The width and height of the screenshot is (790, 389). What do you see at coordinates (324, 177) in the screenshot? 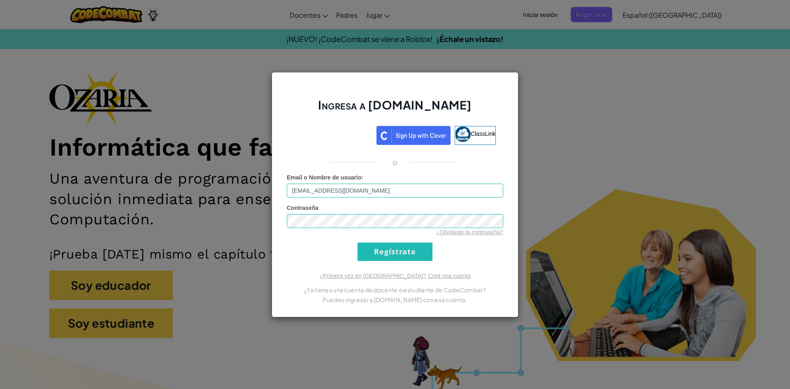
I see `span: Email o Nombre de usuario` at bounding box center [324, 177].